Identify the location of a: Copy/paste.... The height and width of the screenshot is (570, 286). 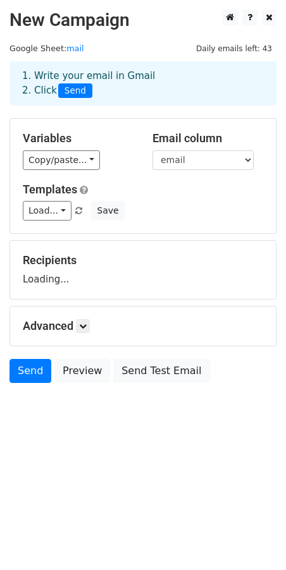
(61, 160).